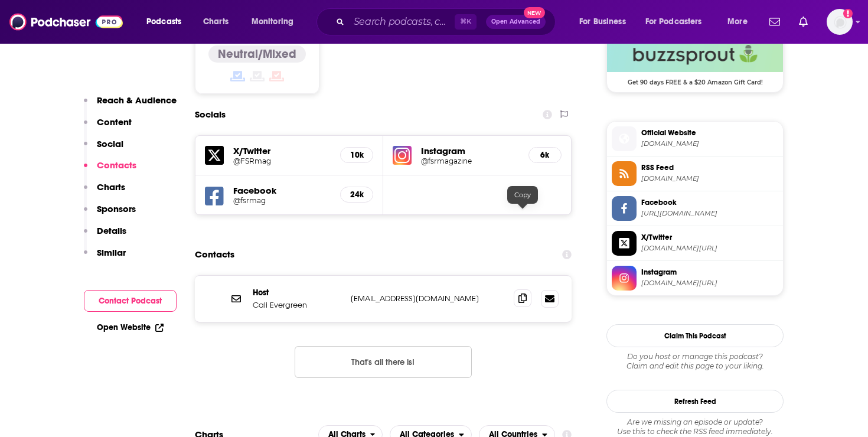 This screenshot has width=868, height=437. What do you see at coordinates (522, 195) in the screenshot?
I see `div: Copy` at bounding box center [522, 195].